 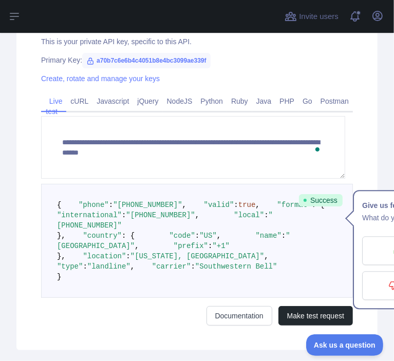 What do you see at coordinates (319, 16) in the screenshot?
I see `span: Invite users` at bounding box center [319, 16].